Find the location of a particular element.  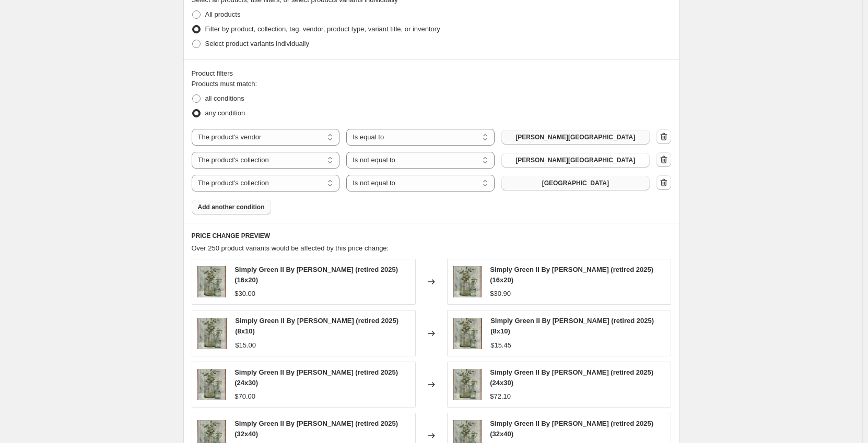

h6: PRICE CHANGE PREVIEW is located at coordinates (431, 236).